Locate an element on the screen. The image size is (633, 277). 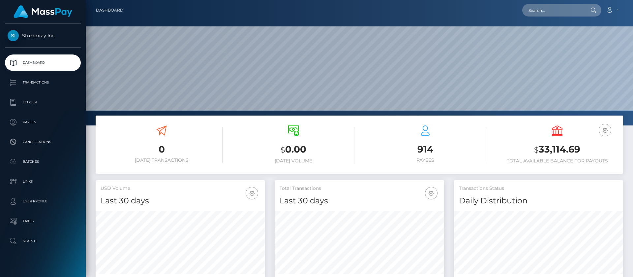
p: User Profile is located at coordinates (43, 201).